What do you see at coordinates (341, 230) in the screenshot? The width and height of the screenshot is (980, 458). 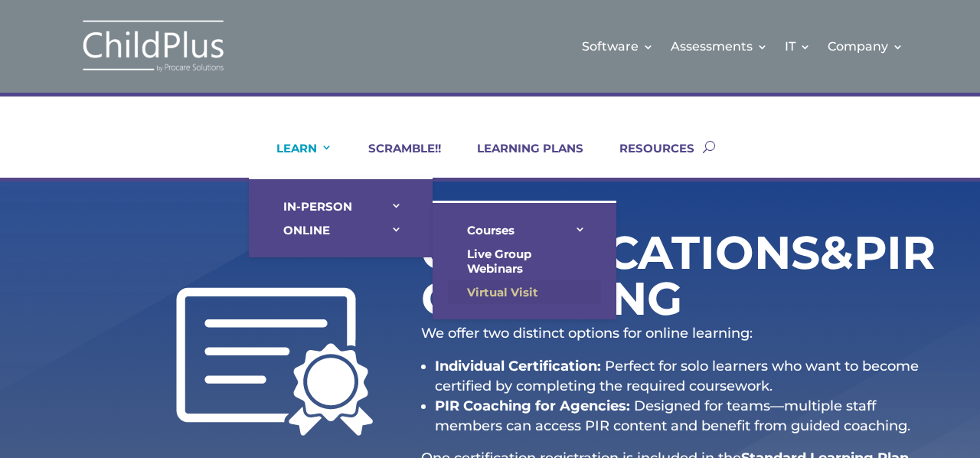 I see `a: ONLINE` at bounding box center [341, 230].